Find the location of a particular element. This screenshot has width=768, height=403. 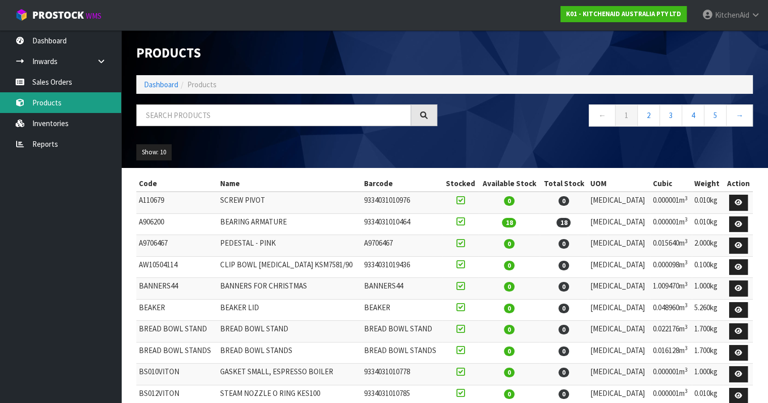

td: BS010VITON is located at coordinates (177, 375).